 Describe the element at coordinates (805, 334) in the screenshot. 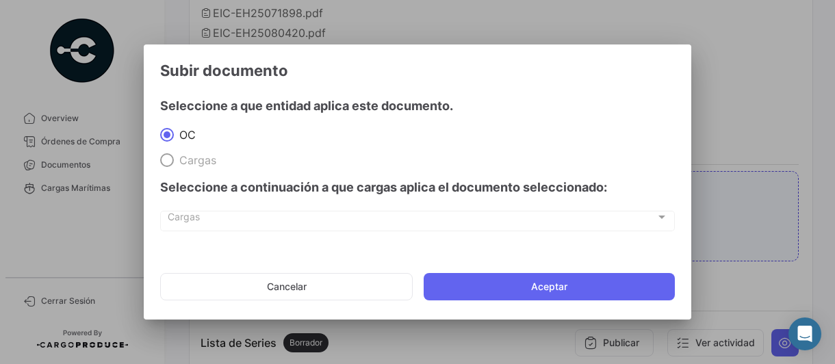

I see `div: Abrir Intercom Messenger` at that location.